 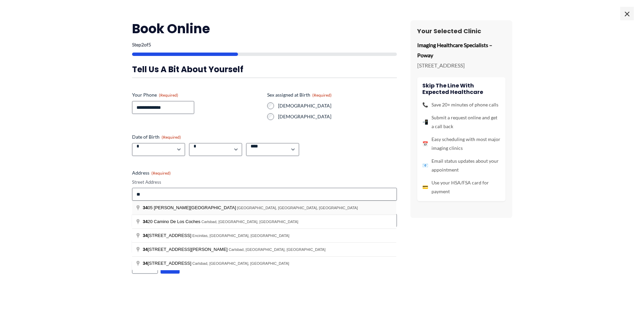 I want to click on p: Step of, so click(x=265, y=45).